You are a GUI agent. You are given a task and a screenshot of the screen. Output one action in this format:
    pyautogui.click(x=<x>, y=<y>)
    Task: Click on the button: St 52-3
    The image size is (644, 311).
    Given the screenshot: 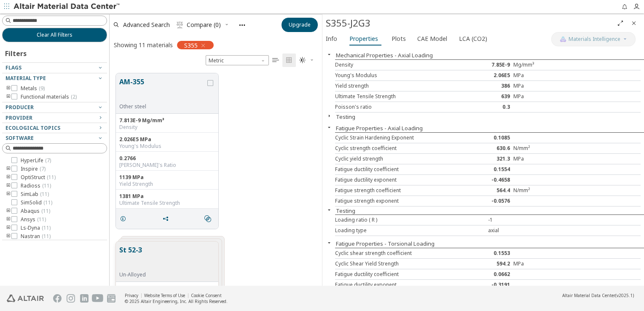 What is the action you would take?
    pyautogui.click(x=133, y=258)
    